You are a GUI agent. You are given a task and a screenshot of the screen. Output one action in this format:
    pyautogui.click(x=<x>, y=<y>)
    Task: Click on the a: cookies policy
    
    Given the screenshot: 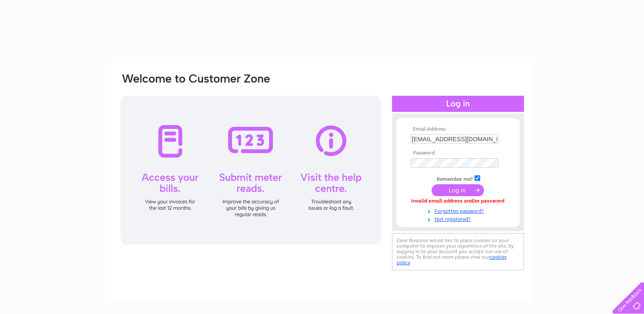 What is the action you would take?
    pyautogui.click(x=452, y=259)
    